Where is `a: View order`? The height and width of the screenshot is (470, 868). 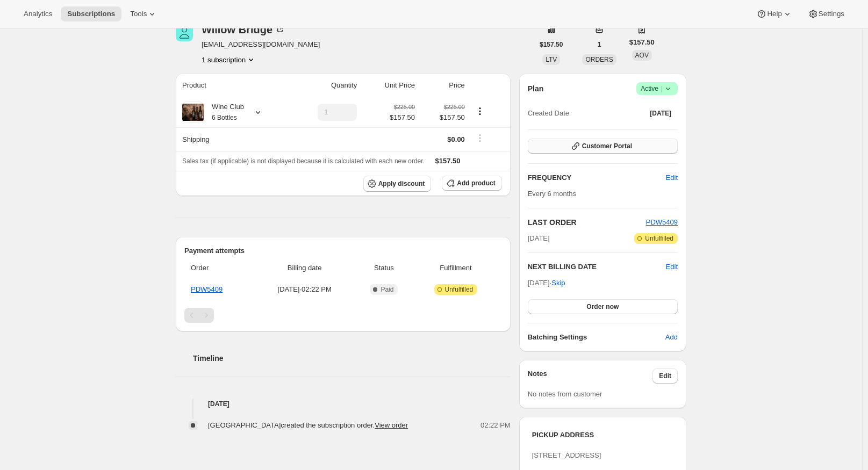
a: View order is located at coordinates (391, 425).